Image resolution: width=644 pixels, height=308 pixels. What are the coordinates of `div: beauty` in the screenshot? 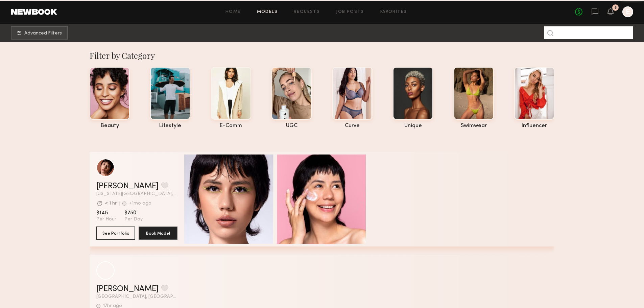 It's located at (110, 126).